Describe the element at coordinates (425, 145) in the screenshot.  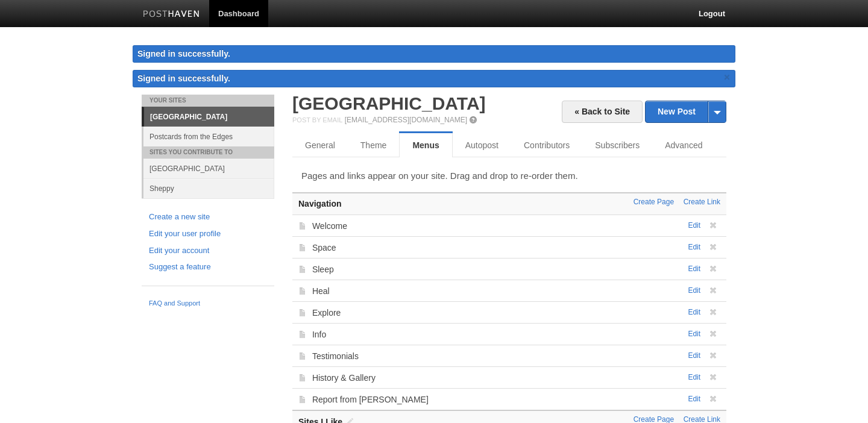
I see `a: Menus` at that location.